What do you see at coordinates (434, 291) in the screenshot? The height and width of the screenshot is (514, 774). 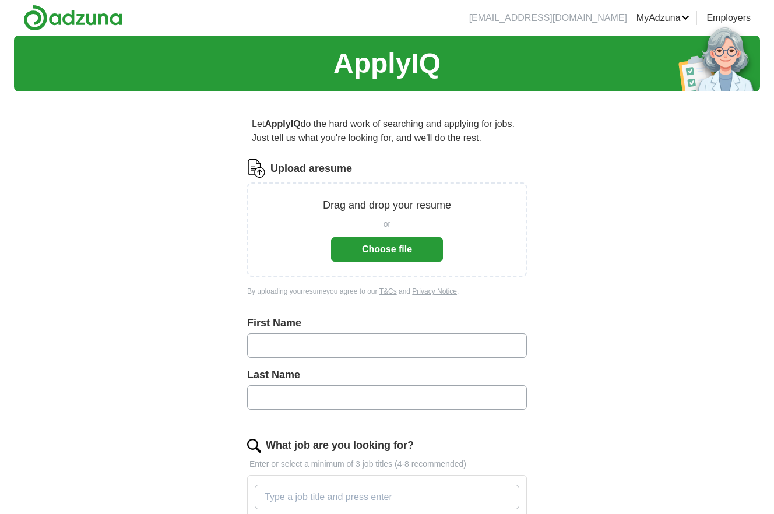 I see `a: Privacy Notice` at bounding box center [434, 291].